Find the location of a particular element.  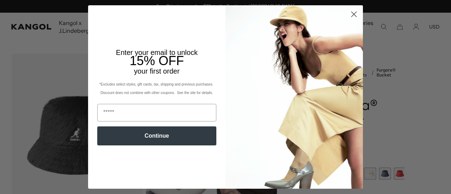

button: Continue is located at coordinates (157, 136).